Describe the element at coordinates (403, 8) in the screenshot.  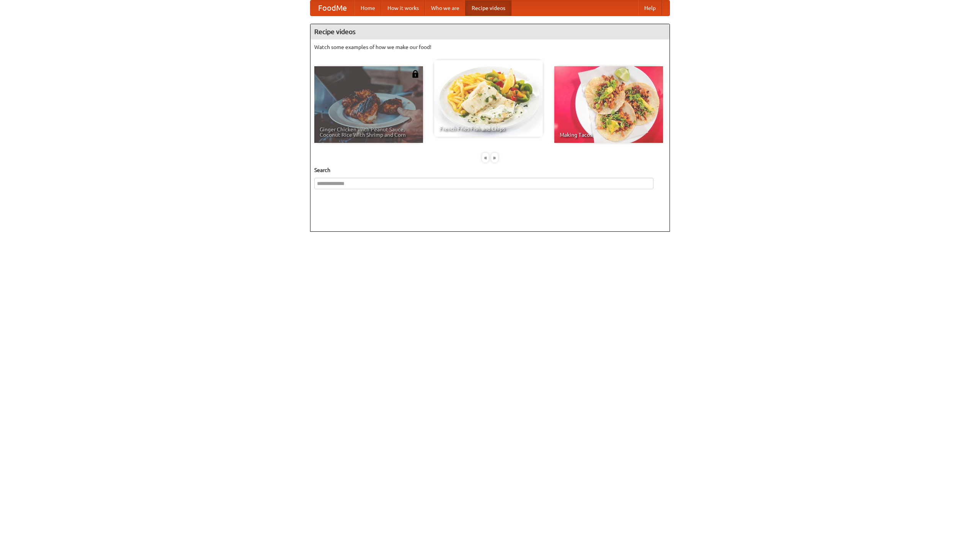
I see `a: How it works` at that location.